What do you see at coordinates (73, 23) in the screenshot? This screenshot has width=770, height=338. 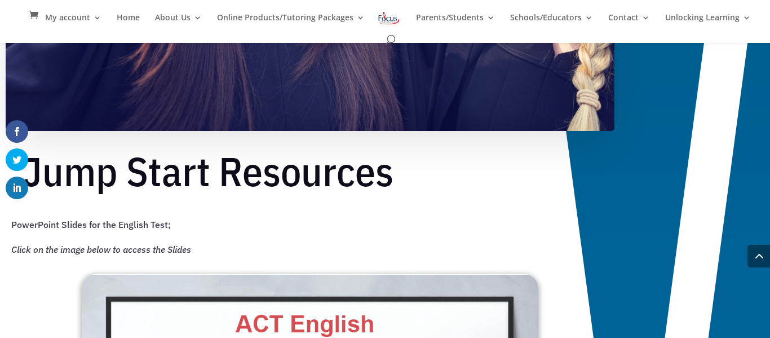 I see `a: My account` at bounding box center [73, 23].